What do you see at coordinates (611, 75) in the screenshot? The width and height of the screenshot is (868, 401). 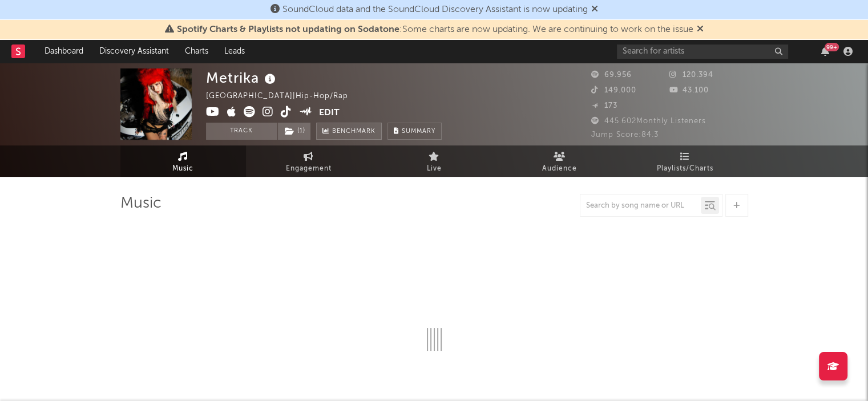 I see `span: 69.956` at bounding box center [611, 75].